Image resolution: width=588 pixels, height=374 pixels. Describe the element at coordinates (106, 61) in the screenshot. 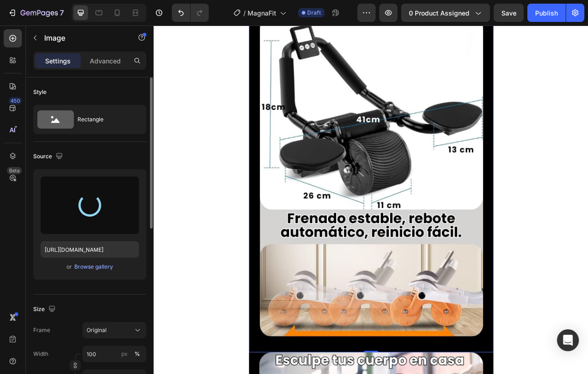

I see `p: Advanced` at that location.